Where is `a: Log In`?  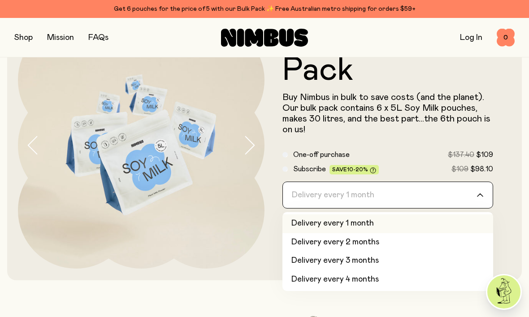 a: Log In is located at coordinates (471, 38).